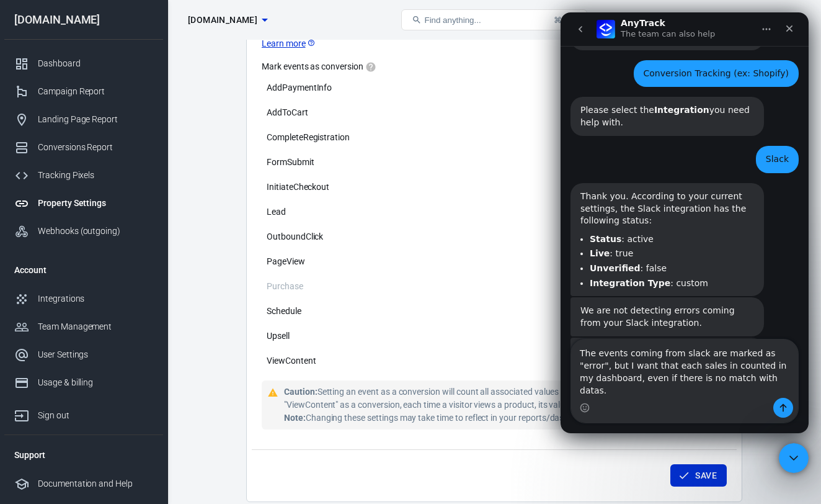 Image resolution: width=821 pixels, height=504 pixels. What do you see at coordinates (45, 17) in the screenshot?
I see `img: Profile image for AnyTrack` at bounding box center [45, 17].